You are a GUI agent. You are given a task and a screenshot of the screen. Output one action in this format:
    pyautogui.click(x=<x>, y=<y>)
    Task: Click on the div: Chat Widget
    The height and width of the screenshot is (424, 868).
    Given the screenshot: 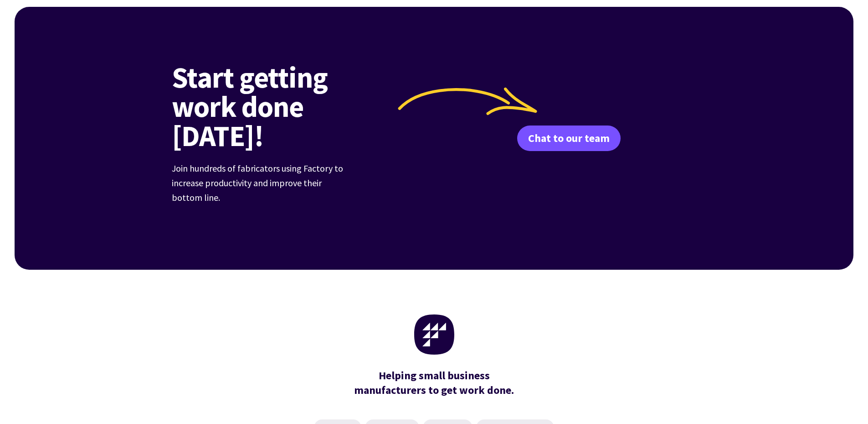 What is the action you would take?
    pyautogui.click(x=845, y=402)
    